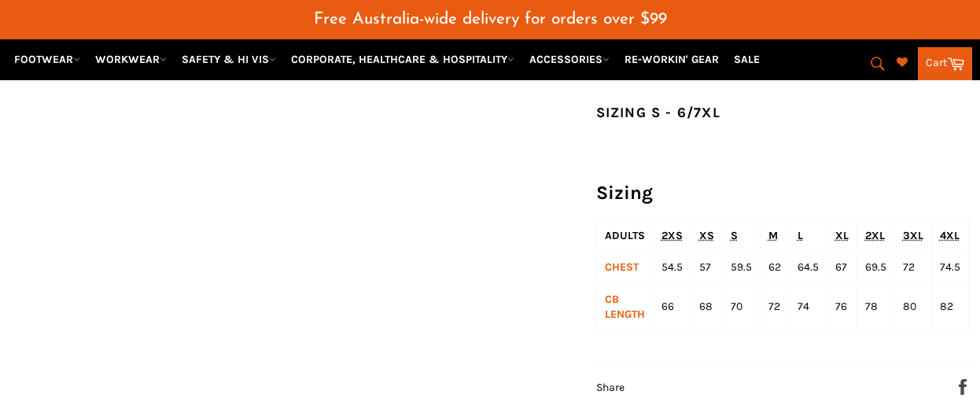 This screenshot has width=980, height=420. Describe the element at coordinates (671, 307) in the screenshot. I see `td: 66` at that location.